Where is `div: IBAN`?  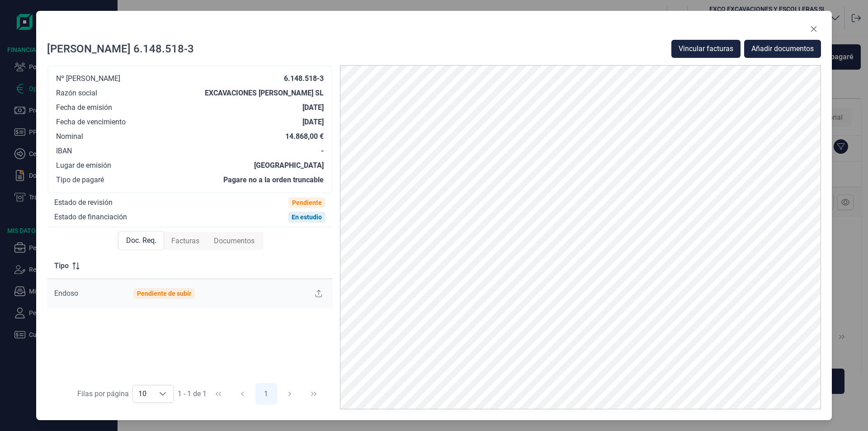
div: IBAN is located at coordinates (64, 151).